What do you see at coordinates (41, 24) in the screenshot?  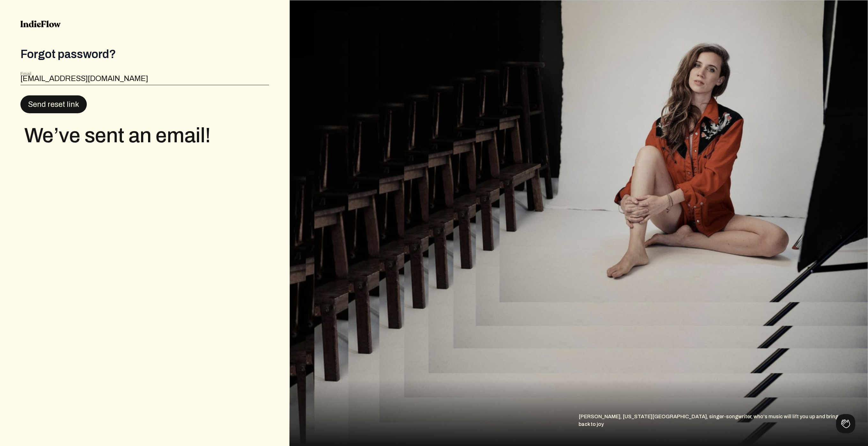 I see `img: indieflow-logo-black.svg` at bounding box center [41, 24].